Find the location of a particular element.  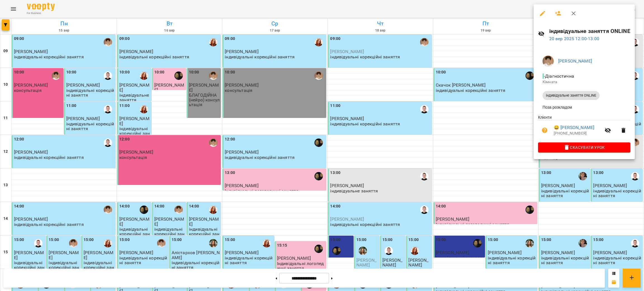

button: Скасувати Урок is located at coordinates (584, 147).